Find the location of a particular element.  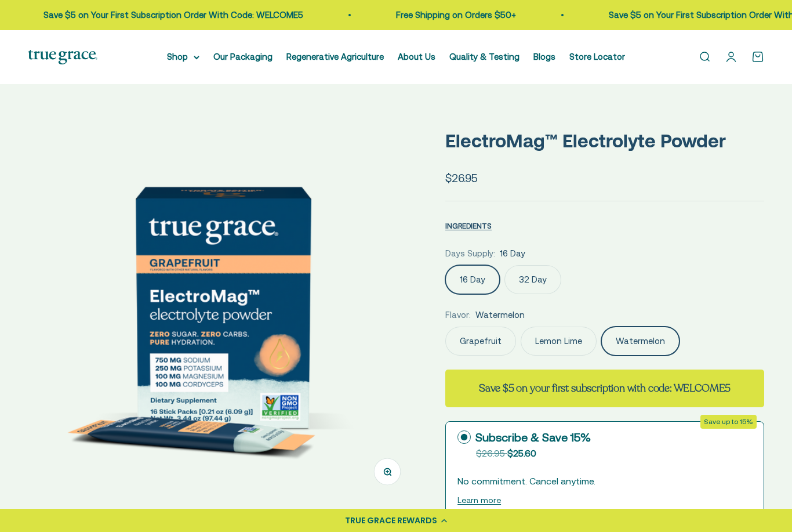

p: ElectroMag™ Electrolyte Powder is located at coordinates (605, 140).